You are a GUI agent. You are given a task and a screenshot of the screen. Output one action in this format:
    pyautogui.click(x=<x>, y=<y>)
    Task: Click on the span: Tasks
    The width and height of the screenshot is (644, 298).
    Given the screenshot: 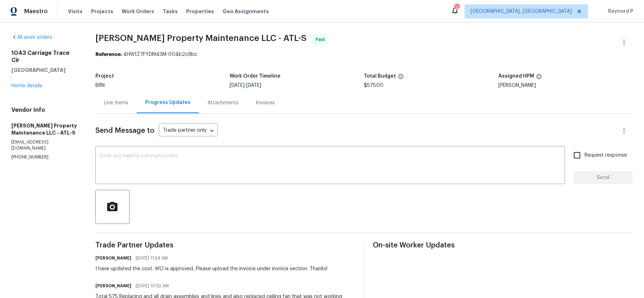 What is the action you would take?
    pyautogui.click(x=170, y=11)
    